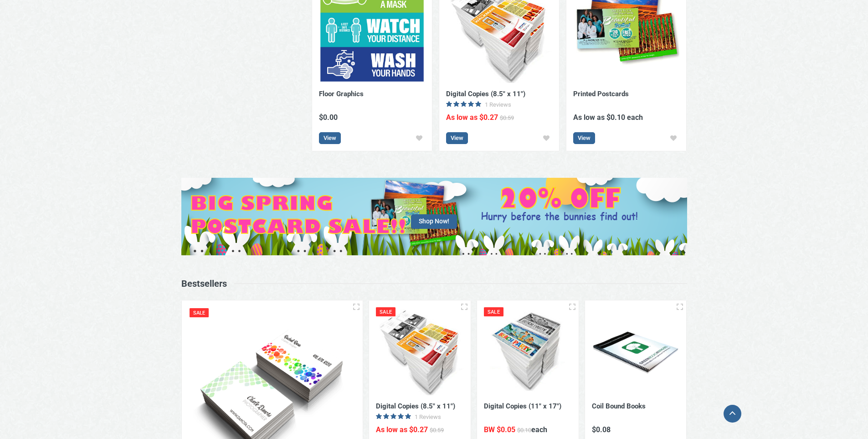 The width and height of the screenshot is (868, 439). What do you see at coordinates (618, 406) in the screenshot?
I see `a: Coil Bound Books` at bounding box center [618, 406].